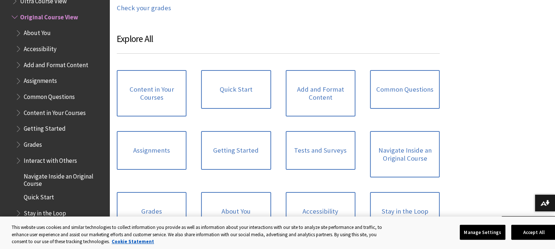  What do you see at coordinates (49, 95) in the screenshot?
I see `span: Common Questions` at bounding box center [49, 95].